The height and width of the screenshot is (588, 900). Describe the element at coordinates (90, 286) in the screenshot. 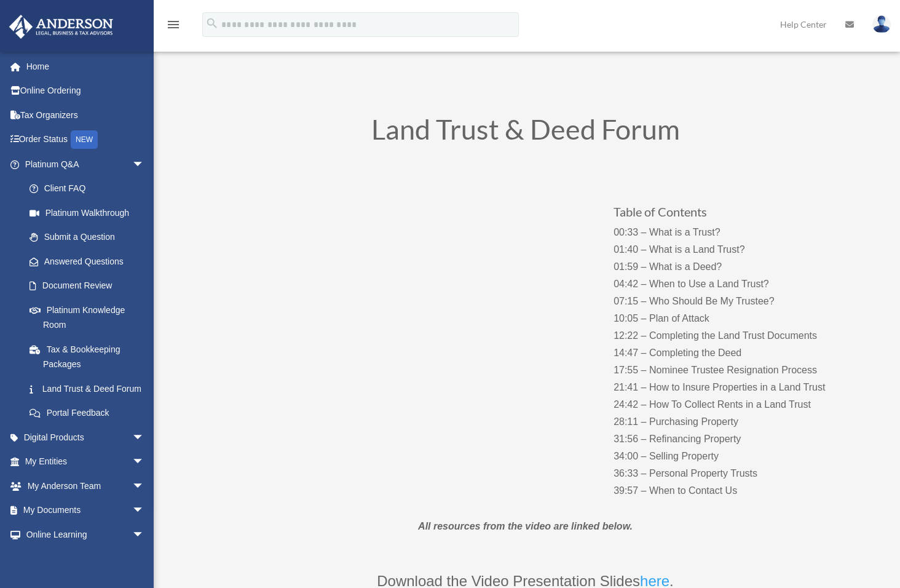

I see `a: Document Review` at that location.